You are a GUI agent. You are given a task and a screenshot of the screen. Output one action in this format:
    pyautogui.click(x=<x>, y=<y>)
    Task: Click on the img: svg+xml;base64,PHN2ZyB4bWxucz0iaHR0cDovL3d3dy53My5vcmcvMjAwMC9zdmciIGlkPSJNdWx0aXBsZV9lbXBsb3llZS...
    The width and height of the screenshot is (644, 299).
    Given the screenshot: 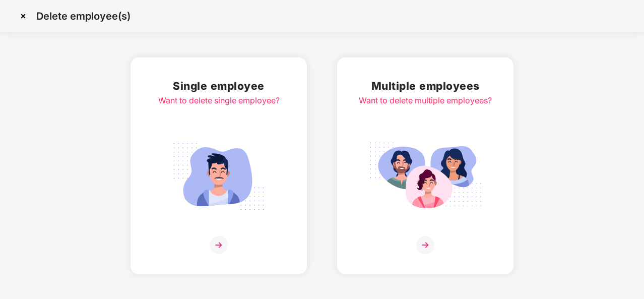 What is the action you would take?
    pyautogui.click(x=425, y=177)
    